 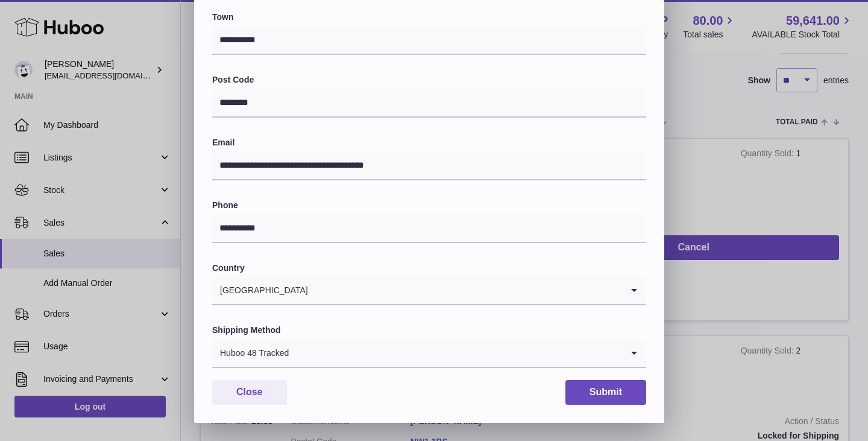 I want to click on button: Close, so click(x=250, y=392).